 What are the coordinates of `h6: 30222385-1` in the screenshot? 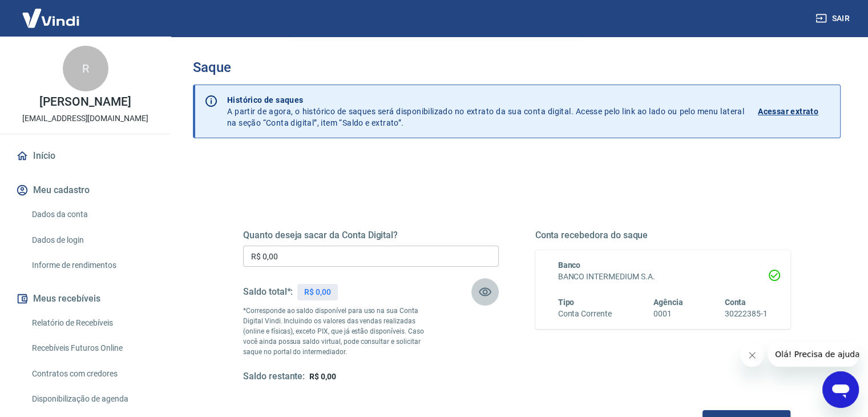 It's located at (746, 313).